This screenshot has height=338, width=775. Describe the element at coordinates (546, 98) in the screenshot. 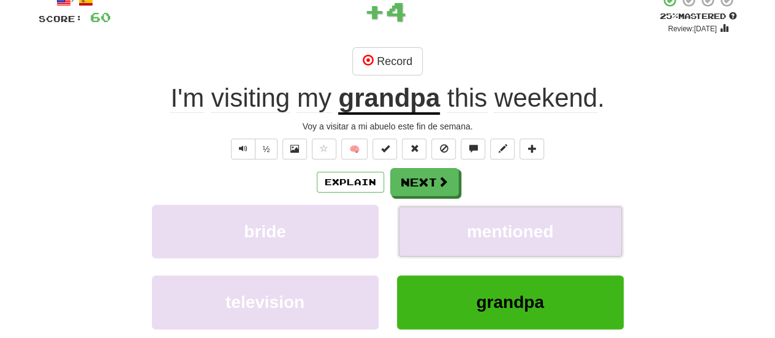

I see `span: weekend` at that location.